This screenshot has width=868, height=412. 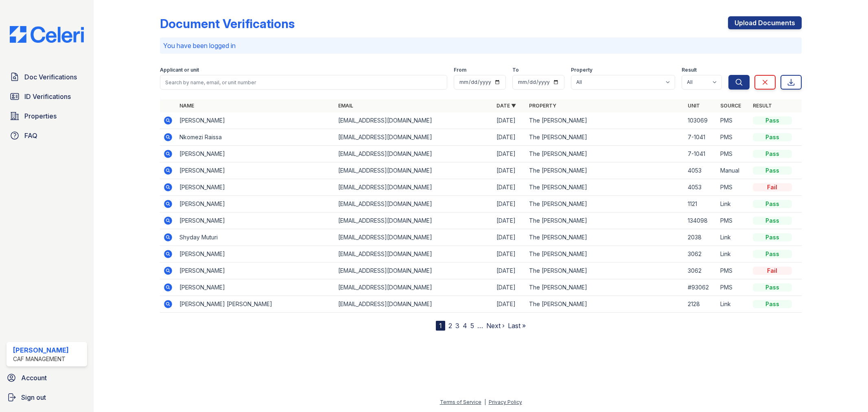 What do you see at coordinates (450, 325) in the screenshot?
I see `a: 2` at bounding box center [450, 325].